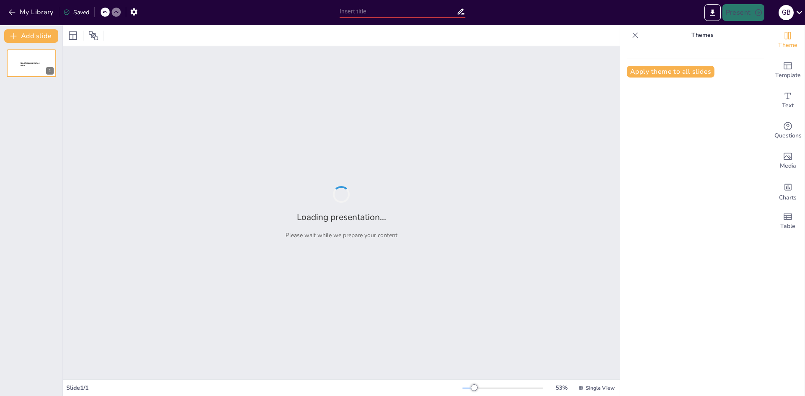 The image size is (805, 396). What do you see at coordinates (31, 36) in the screenshot?
I see `button: Add slide` at bounding box center [31, 36].